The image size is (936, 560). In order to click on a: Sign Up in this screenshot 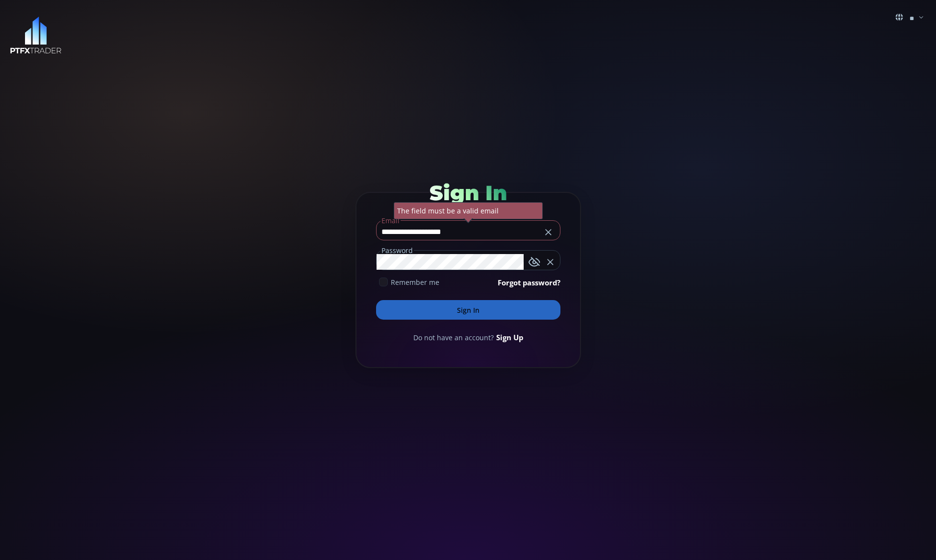, I will do `click(510, 337)`.